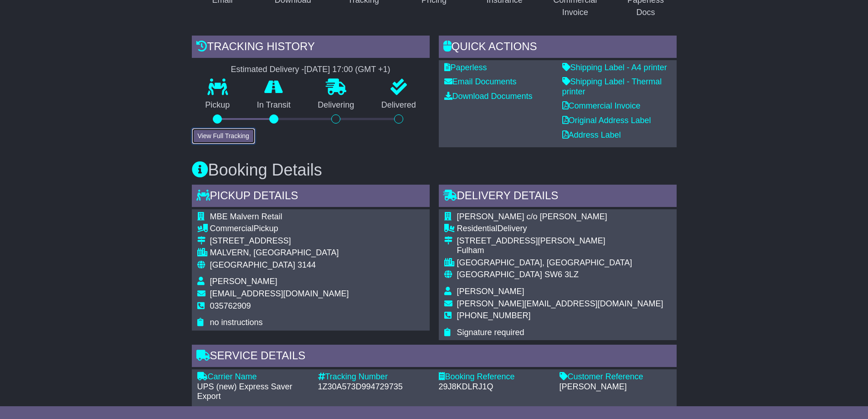 Image resolution: width=868 pixels, height=419 pixels. I want to click on div: Booking Reference, so click(495, 377).